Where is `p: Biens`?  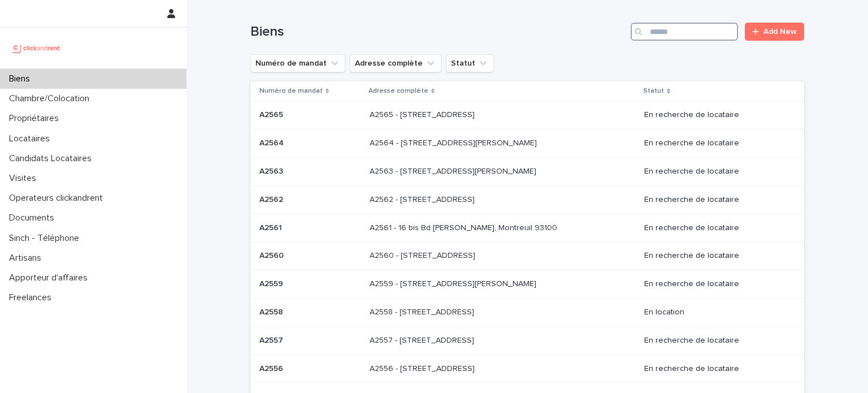
p: Biens is located at coordinates (22, 79).